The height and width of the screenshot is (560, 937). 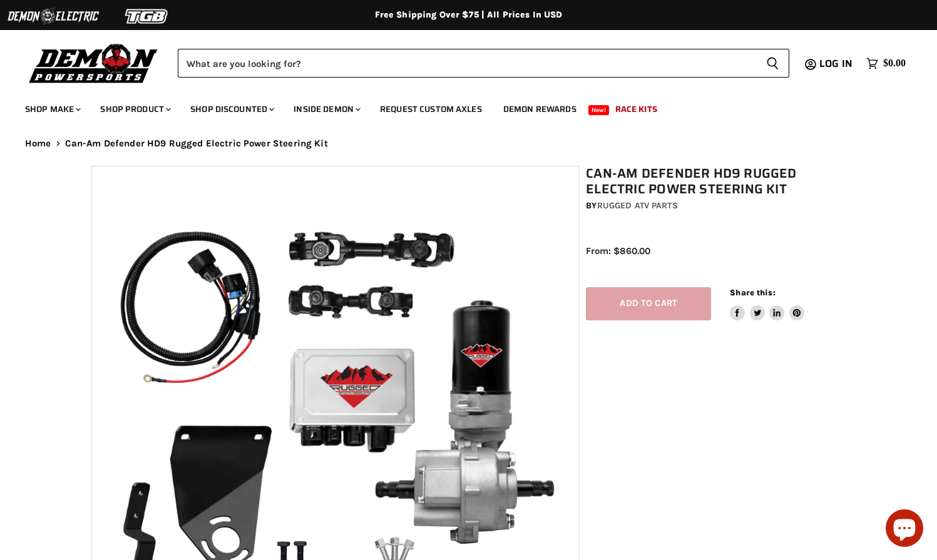 I want to click on a: $0.00, so click(x=885, y=63).